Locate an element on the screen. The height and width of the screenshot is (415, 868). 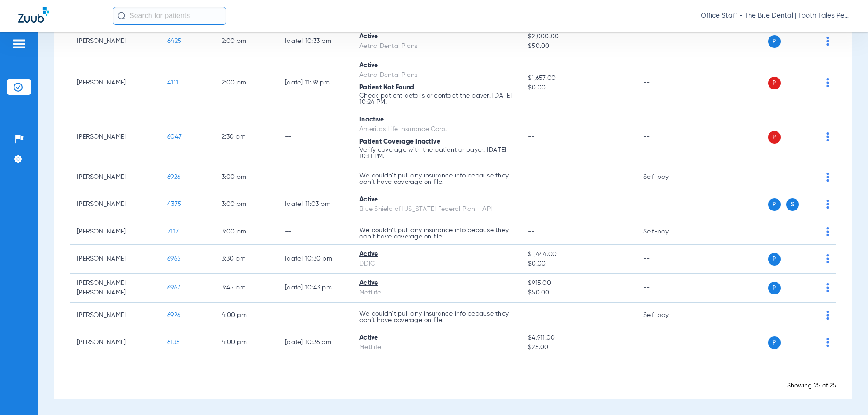
span: 4111 is located at coordinates (172, 83).